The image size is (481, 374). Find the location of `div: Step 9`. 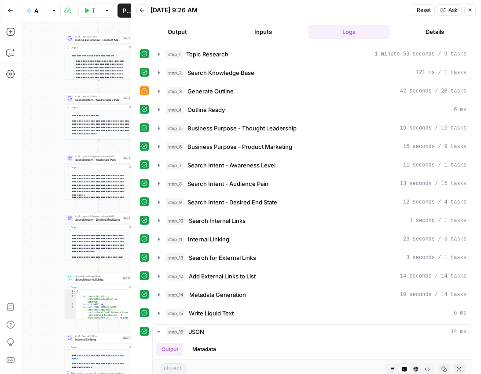

div: Step 9 is located at coordinates (127, 218).